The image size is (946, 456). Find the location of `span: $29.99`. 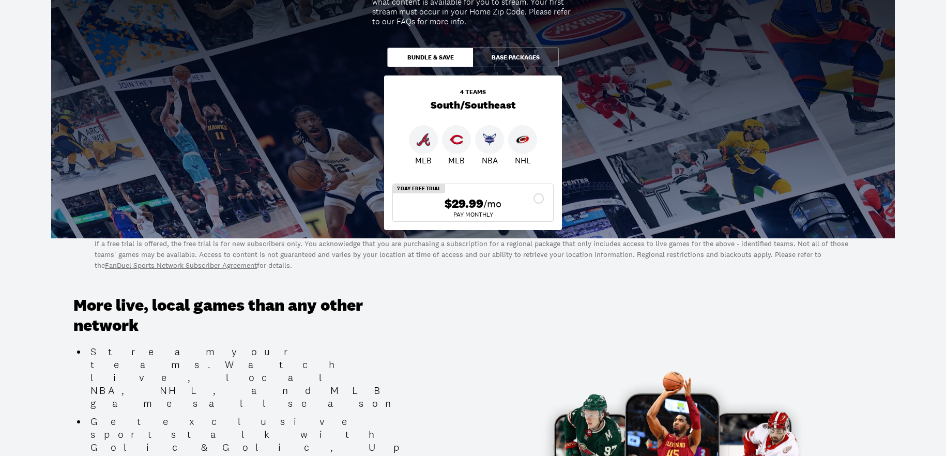

span: $29.99 is located at coordinates (464, 204).